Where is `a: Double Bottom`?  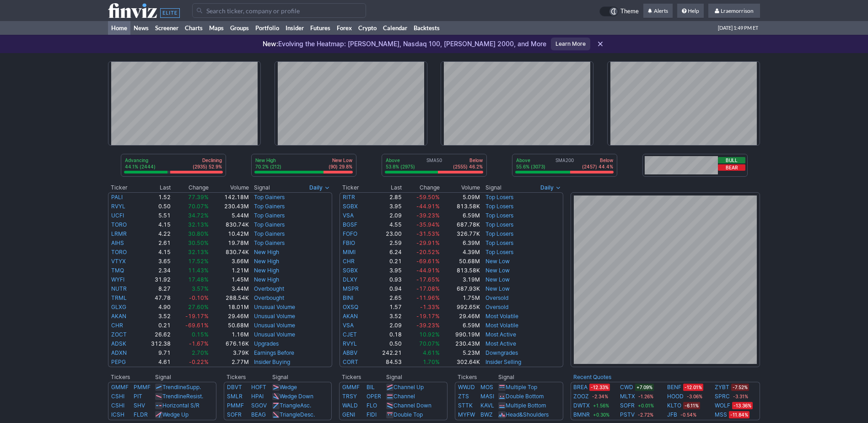
a: Double Bottom is located at coordinates (524, 396).